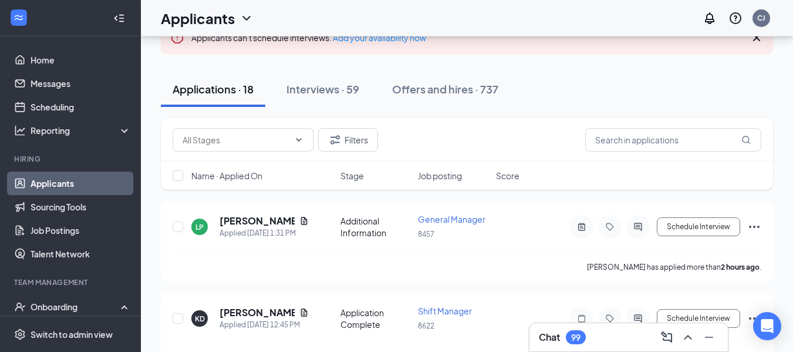 Image resolution: width=793 pixels, height=352 pixels. I want to click on svg: ActiveNote, so click(582, 227).